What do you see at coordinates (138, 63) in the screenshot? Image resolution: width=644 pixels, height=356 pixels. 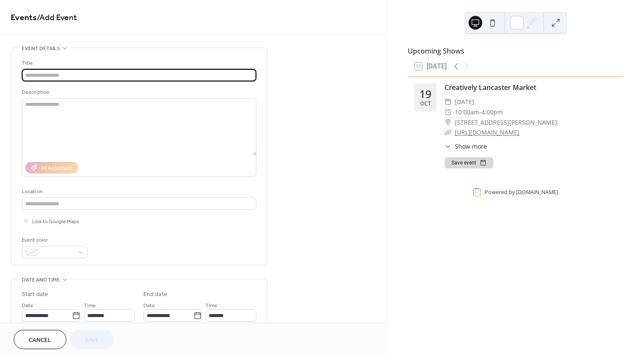 I see `div: Title` at bounding box center [138, 63].